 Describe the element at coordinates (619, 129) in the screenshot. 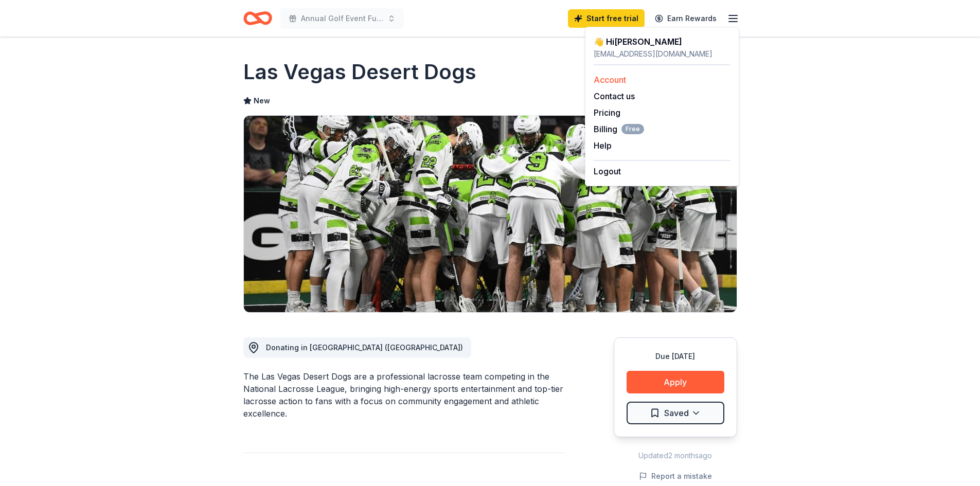

I see `button: BillingFree` at that location.